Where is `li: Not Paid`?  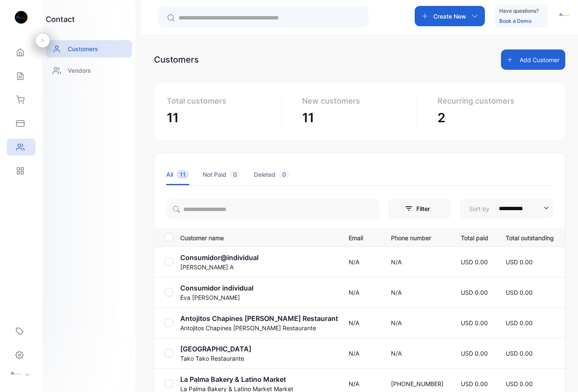
li: Not Paid is located at coordinates (221, 174).